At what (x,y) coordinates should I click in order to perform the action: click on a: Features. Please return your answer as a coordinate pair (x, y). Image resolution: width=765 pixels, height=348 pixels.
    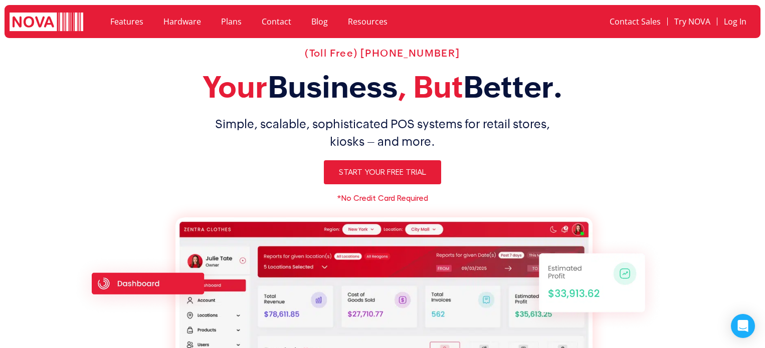
    Looking at the image, I should click on (127, 22).